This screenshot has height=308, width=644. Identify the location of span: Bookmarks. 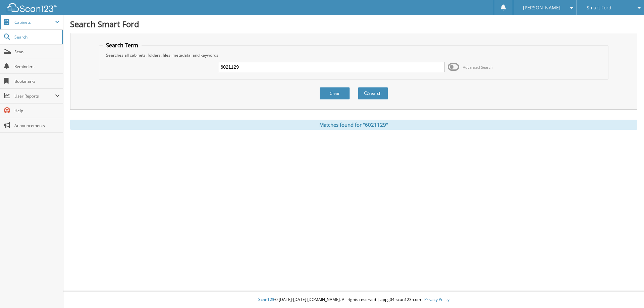
(37, 81).